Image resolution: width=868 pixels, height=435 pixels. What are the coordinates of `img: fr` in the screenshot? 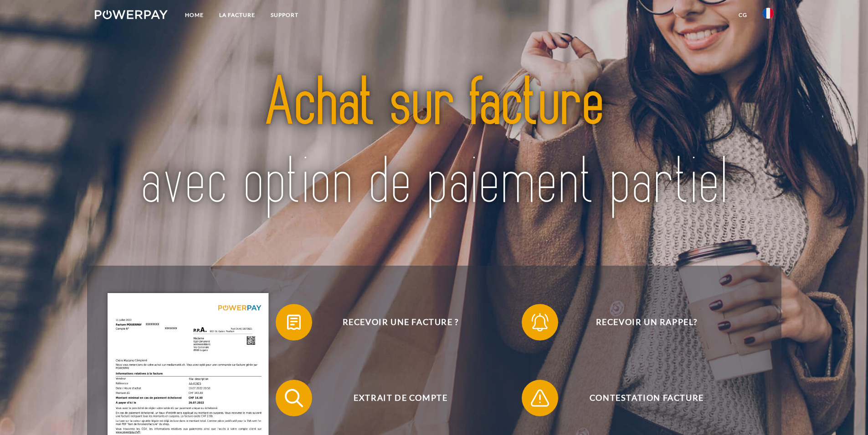 It's located at (769, 13).